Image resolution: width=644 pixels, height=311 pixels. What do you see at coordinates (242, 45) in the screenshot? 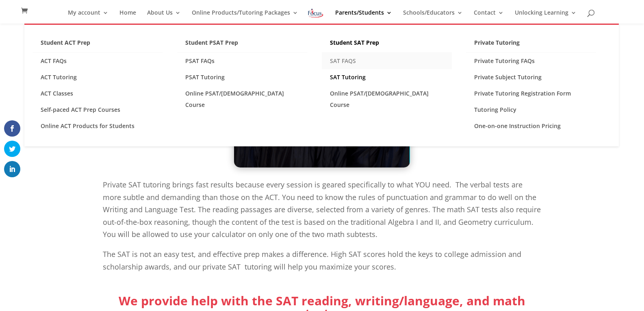
I see `a: Student PSAT Prep` at bounding box center [242, 45].